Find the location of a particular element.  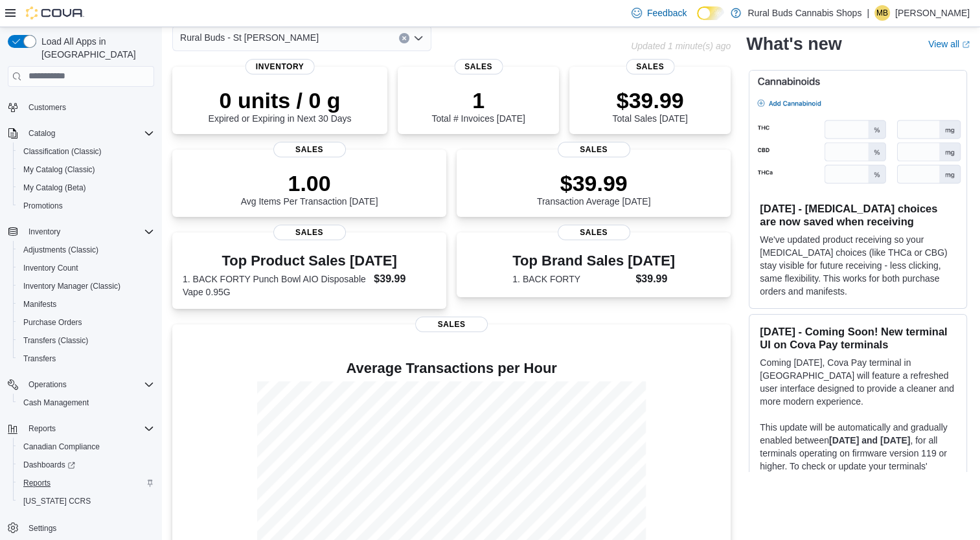

p: This update will be automatically and gradually enabled between , for all terminals operating on ... is located at coordinates (858, 460).